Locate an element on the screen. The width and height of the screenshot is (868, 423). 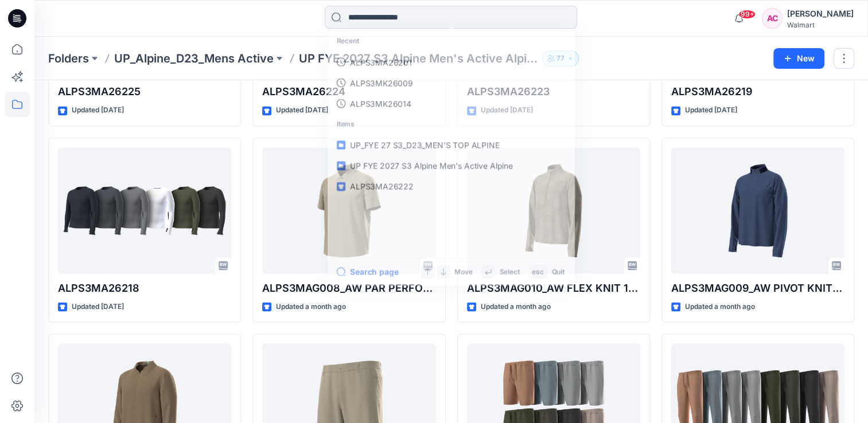
span: ALPS3MA26222 is located at coordinates (381, 187).